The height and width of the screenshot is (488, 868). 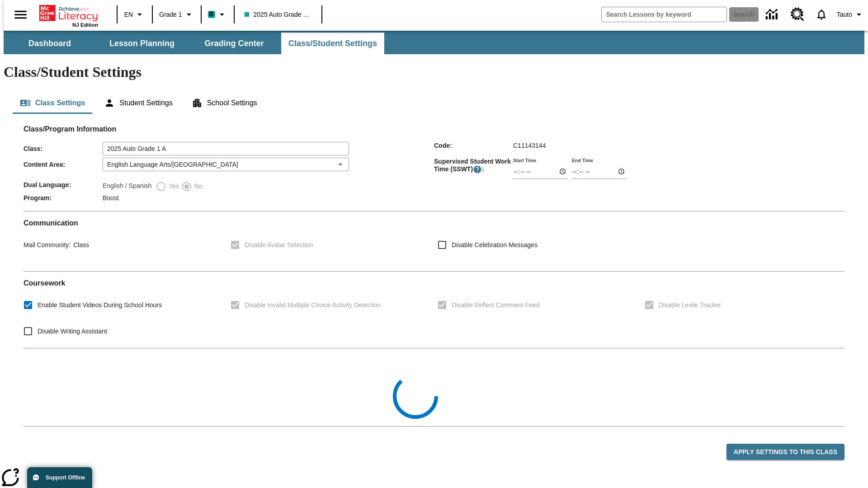 What do you see at coordinates (664, 14) in the screenshot?
I see `input: search field` at bounding box center [664, 14].